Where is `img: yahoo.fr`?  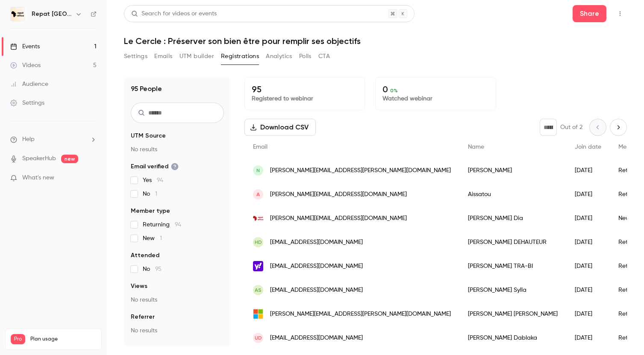
img: yahoo.fr is located at coordinates (258, 266).